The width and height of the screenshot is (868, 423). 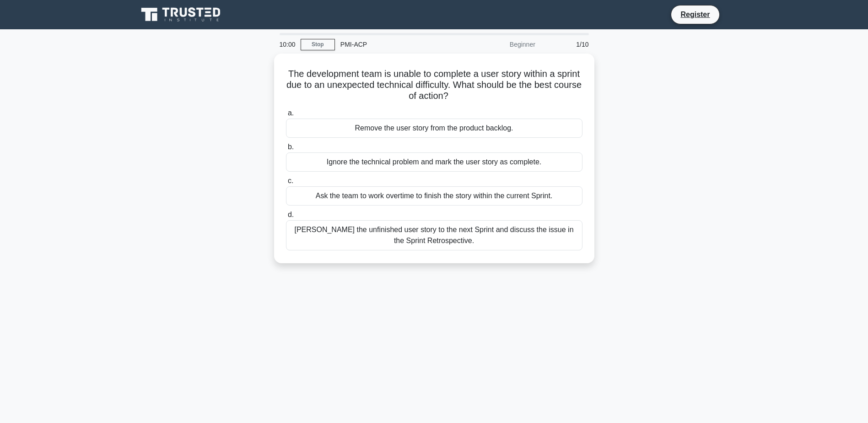 I want to click on div: Remove the user story from the product backlog., so click(x=434, y=128).